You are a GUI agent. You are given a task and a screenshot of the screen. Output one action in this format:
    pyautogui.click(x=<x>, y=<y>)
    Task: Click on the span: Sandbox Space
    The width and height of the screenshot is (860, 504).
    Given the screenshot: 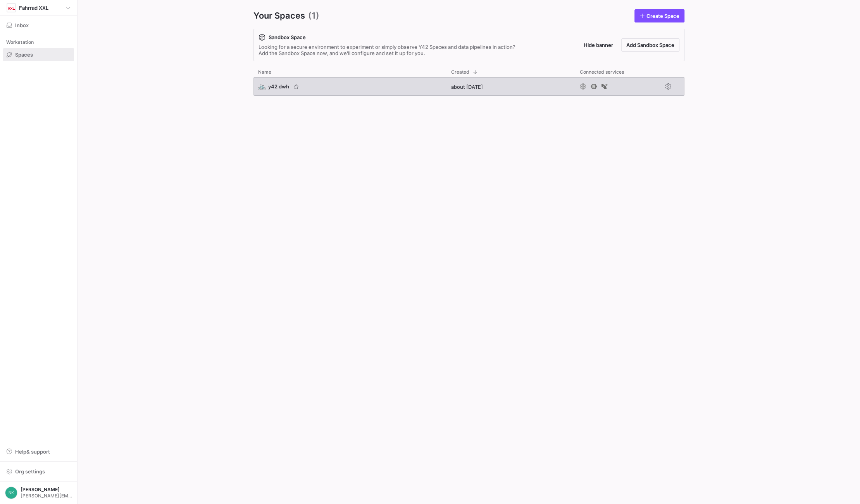 What is the action you would take?
    pyautogui.click(x=287, y=38)
    